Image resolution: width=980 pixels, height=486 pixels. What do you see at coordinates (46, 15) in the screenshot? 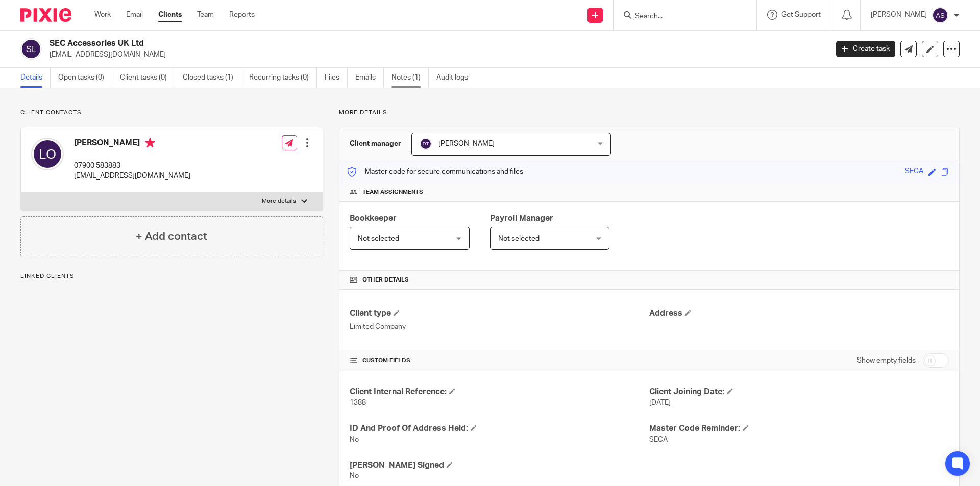
I see `img: Pixie` at bounding box center [46, 15].